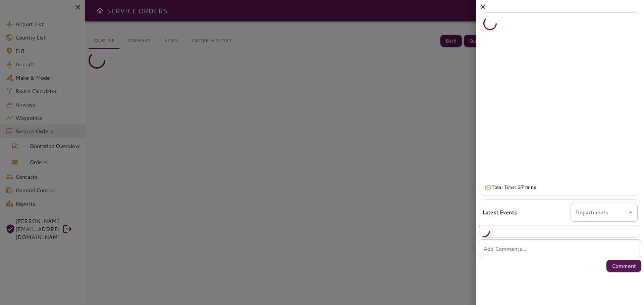 The width and height of the screenshot is (644, 305). Describe the element at coordinates (624, 266) in the screenshot. I see `button: Comment` at that location.